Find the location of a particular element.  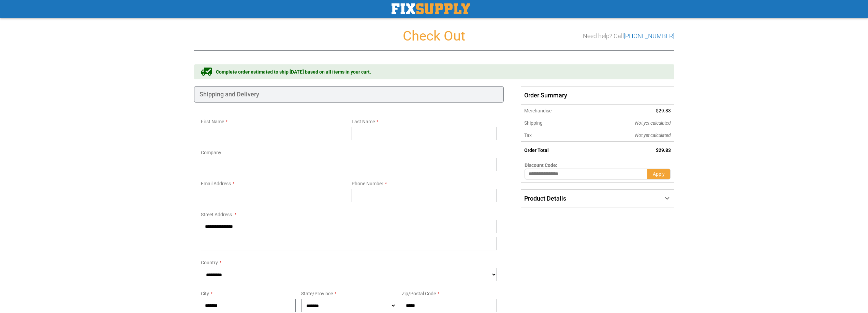

span: Country is located at coordinates (209, 263).